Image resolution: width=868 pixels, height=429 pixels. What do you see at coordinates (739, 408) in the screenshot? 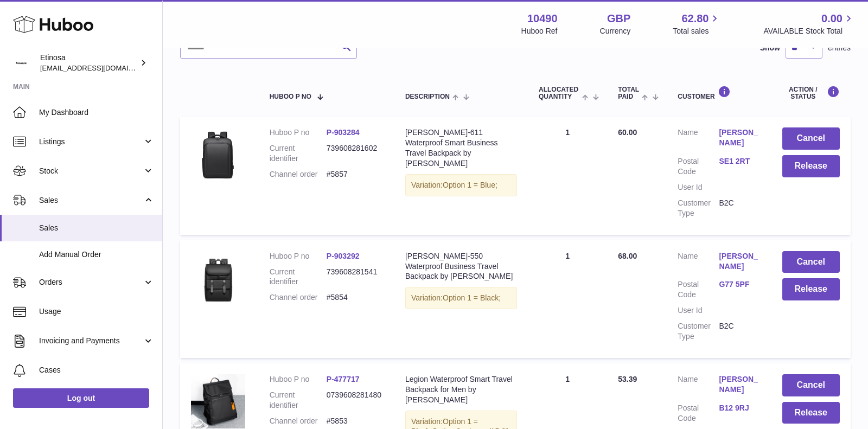
I see `a: B12 9RJ` at bounding box center [739, 408].